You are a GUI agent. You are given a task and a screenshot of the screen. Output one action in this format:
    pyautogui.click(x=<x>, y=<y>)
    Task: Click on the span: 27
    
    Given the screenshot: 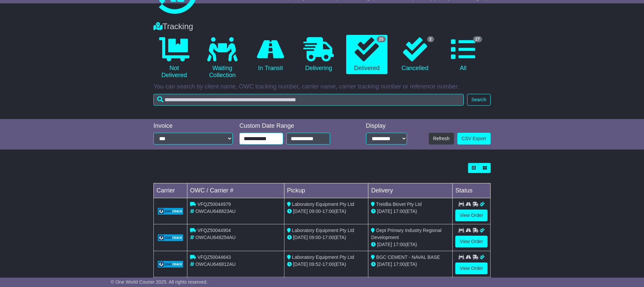 What is the action you would take?
    pyautogui.click(x=477, y=39)
    